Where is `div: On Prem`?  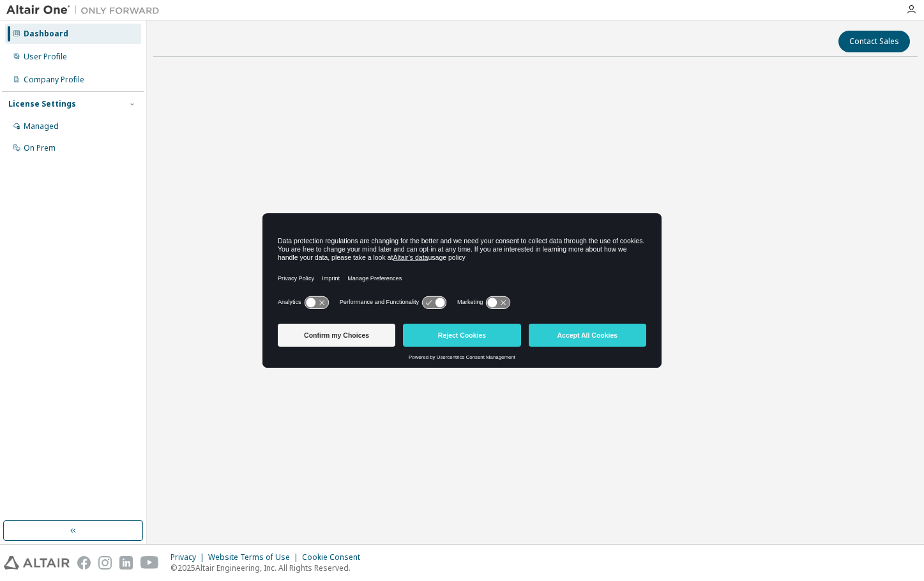 div: On Prem is located at coordinates (40, 148).